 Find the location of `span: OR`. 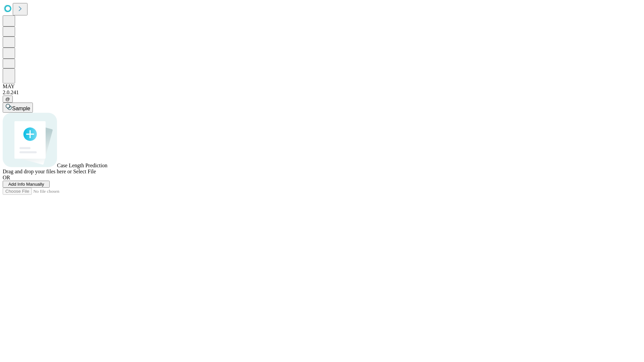

span: OR is located at coordinates (6, 177).